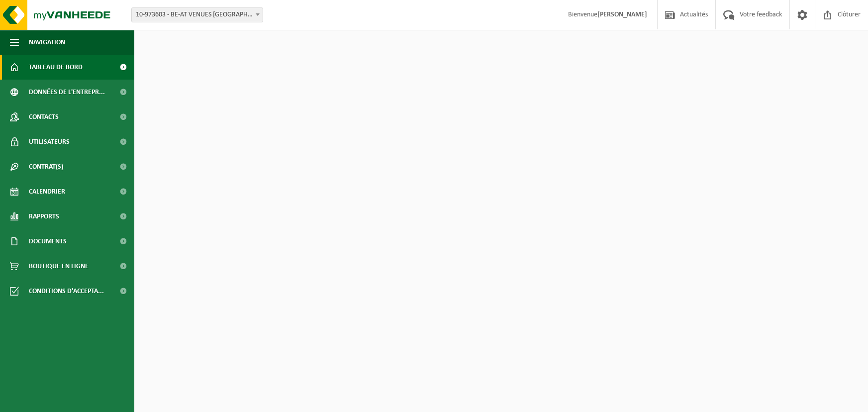 This screenshot has height=412, width=868. Describe the element at coordinates (56, 67) in the screenshot. I see `span: Tableau de bord` at that location.